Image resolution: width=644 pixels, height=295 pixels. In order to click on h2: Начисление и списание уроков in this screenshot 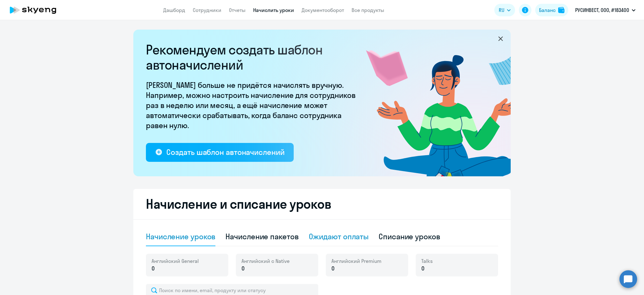, I will do `click(322, 204)`.